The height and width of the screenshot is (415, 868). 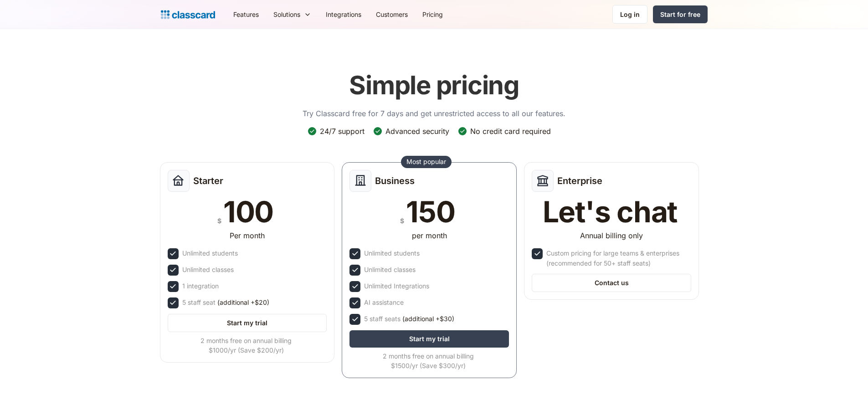 What do you see at coordinates (249, 212) in the screenshot?
I see `div: 100` at bounding box center [249, 212].